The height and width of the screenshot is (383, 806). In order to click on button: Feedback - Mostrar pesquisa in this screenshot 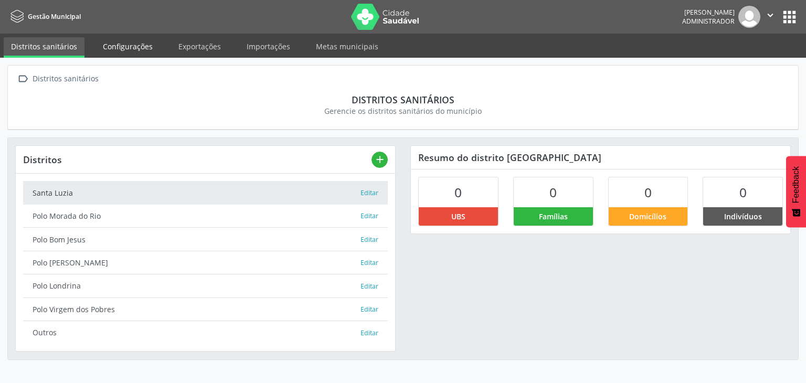, I will do `click(796, 191)`.